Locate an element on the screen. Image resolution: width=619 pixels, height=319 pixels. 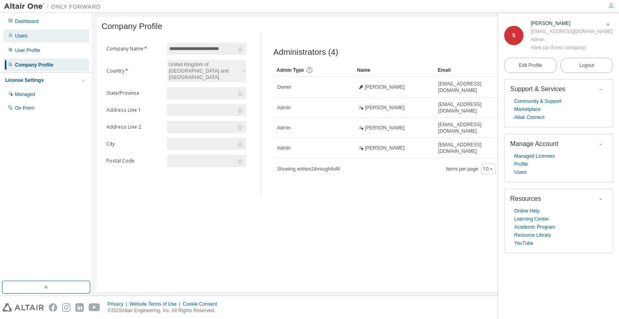
div: Website Terms of Use is located at coordinates (156, 304).